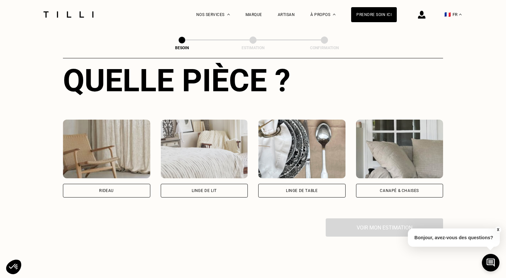 The image size is (506, 278). Describe the element at coordinates (334, 14) in the screenshot. I see `img: Menu déroulant à propos` at that location.